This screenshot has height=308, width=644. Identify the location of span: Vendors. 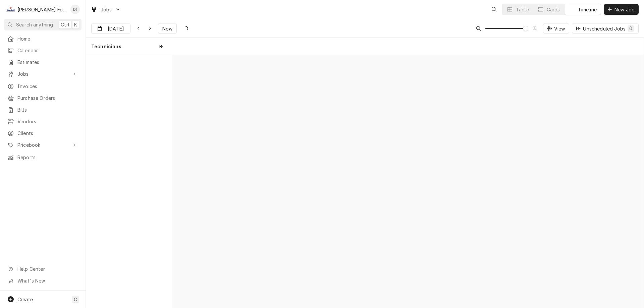
(48, 121).